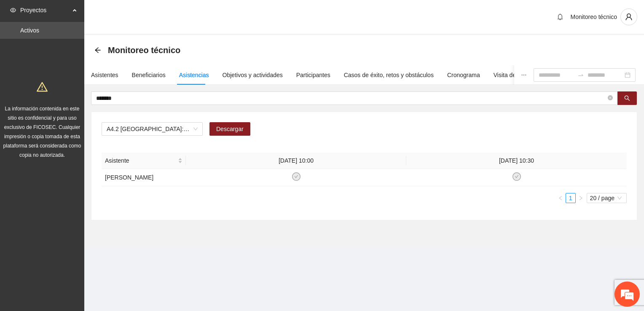  Describe the element at coordinates (607, 198) in the screenshot. I see `span: 20 / page` at that location.